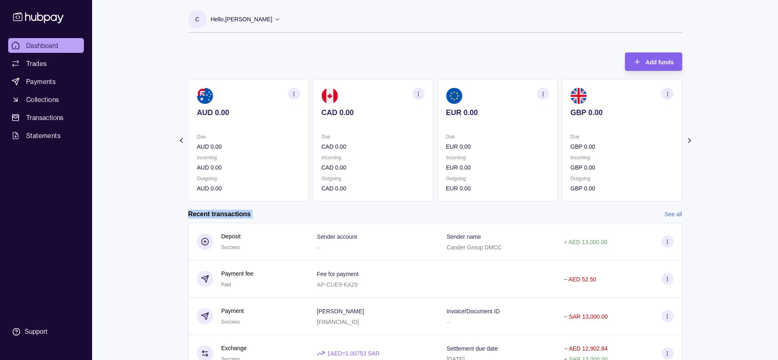 The image size is (778, 360). Describe the element at coordinates (46, 136) in the screenshot. I see `a: Statements` at that location.